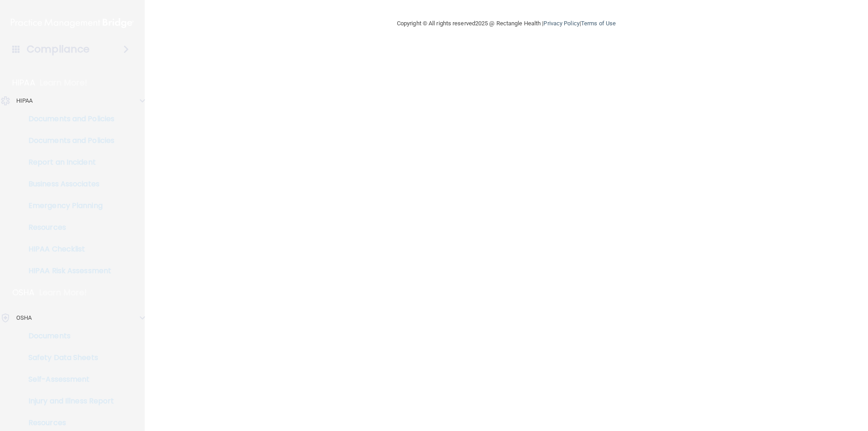  What do you see at coordinates (67, 271) in the screenshot?
I see `p: HIPAA Risk Assessment` at bounding box center [67, 271].